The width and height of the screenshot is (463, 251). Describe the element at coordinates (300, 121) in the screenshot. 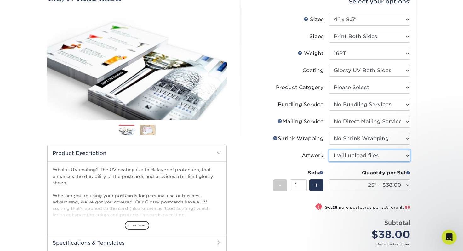

I see `div: Mailing Service` at that location.